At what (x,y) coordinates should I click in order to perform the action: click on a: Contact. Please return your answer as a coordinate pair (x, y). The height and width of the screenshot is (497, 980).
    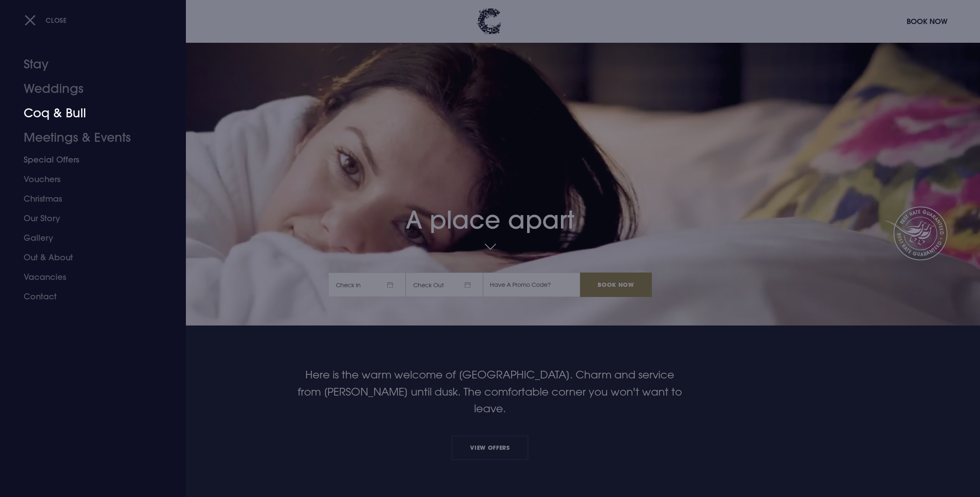
    Looking at the image, I should click on (88, 297).